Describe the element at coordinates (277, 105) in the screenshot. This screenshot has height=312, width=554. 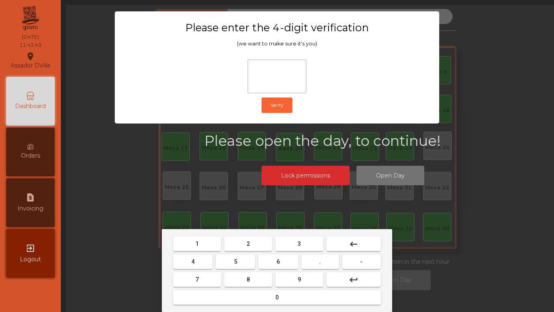
I see `button: Verify` at that location.